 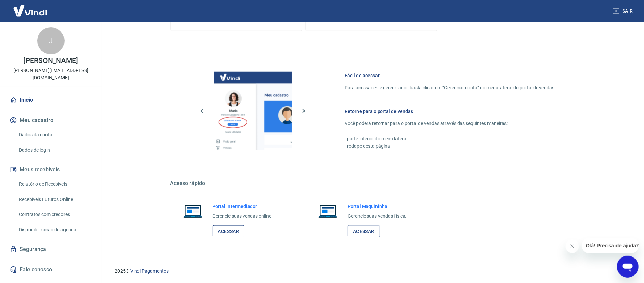 What do you see at coordinates (31, 8) in the screenshot?
I see `span: Olá! Precisa de ajuda?` at bounding box center [31, 8].